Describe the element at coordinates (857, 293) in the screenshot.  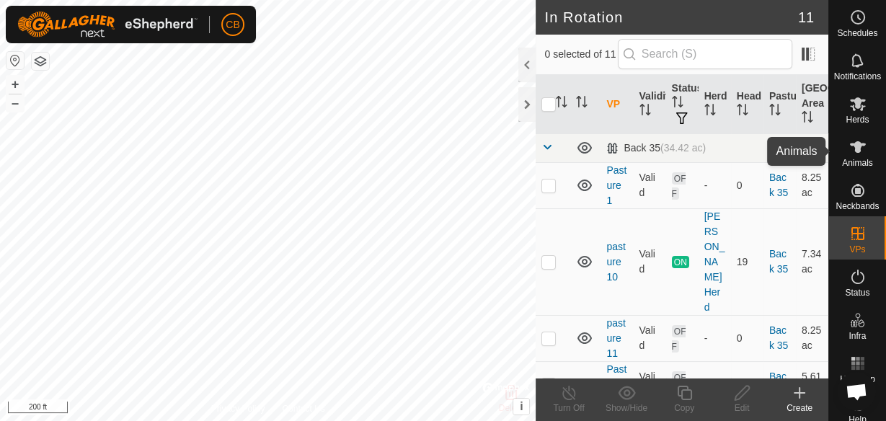
I see `span: Status` at that location.